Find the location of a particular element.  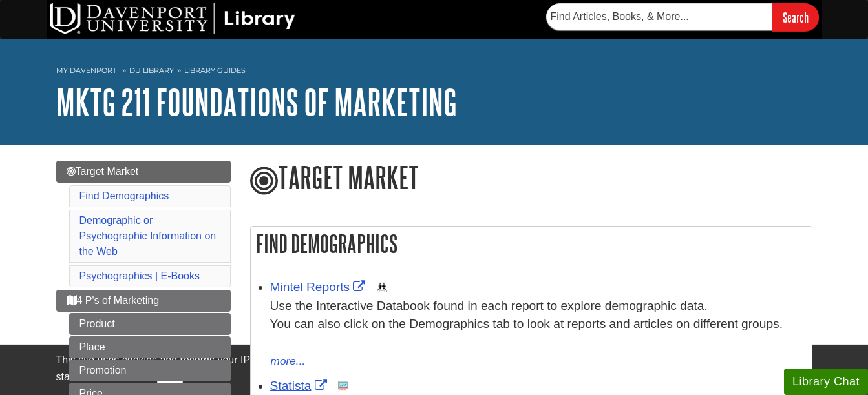

nav: breadcrumb is located at coordinates (434, 72).